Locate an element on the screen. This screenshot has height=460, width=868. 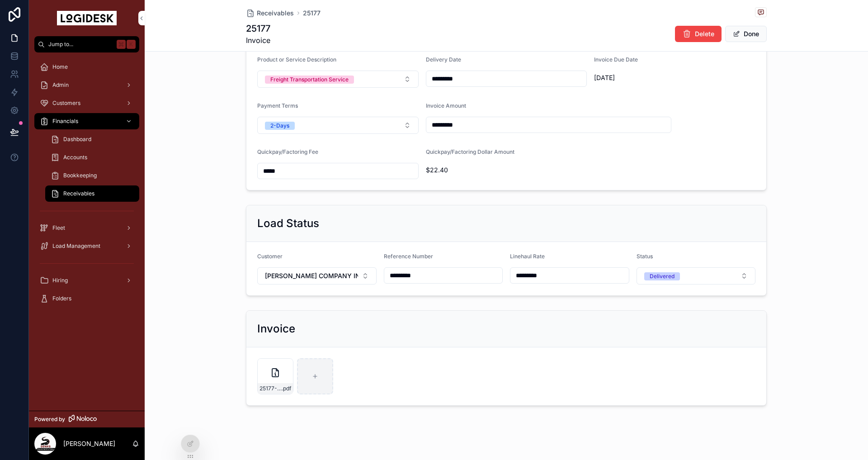
img: App logo is located at coordinates (87, 18).